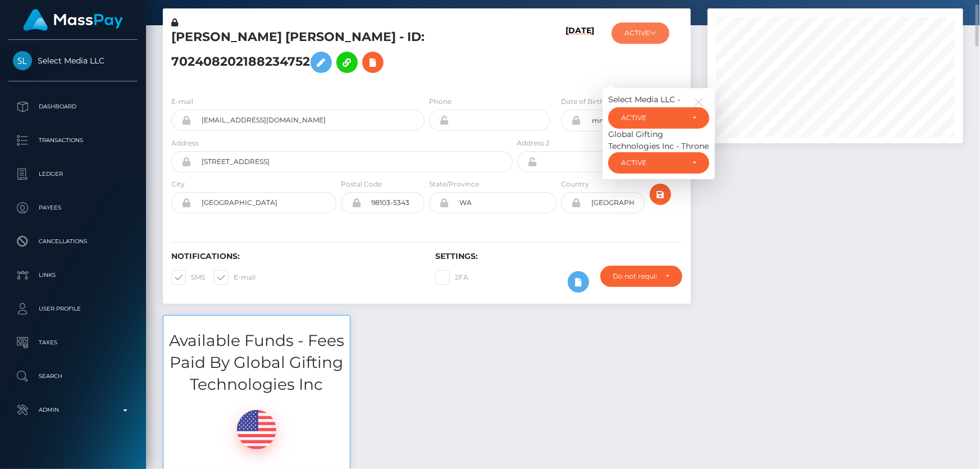 This screenshot has height=469, width=980. What do you see at coordinates (73, 410) in the screenshot?
I see `a: Admin` at bounding box center [73, 410].